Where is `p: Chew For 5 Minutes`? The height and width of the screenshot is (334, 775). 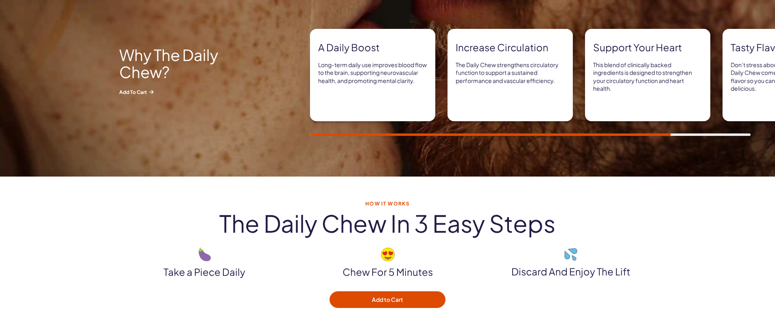 p: Chew For 5 Minutes is located at coordinates (388, 272).